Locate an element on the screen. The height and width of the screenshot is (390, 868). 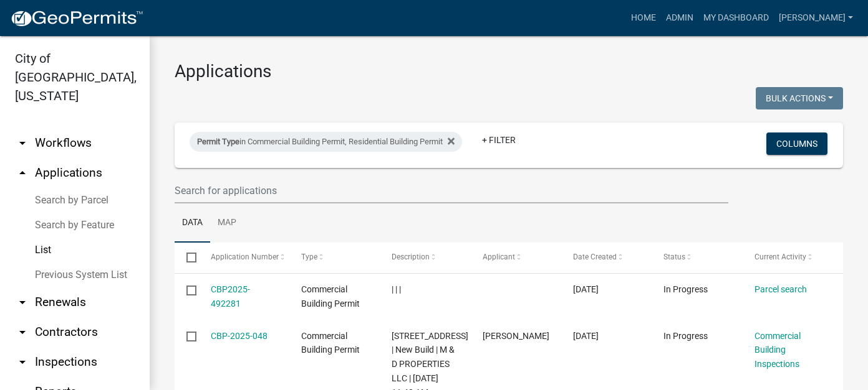
datatable-header-cell: Application Number is located at coordinates (243, 258).